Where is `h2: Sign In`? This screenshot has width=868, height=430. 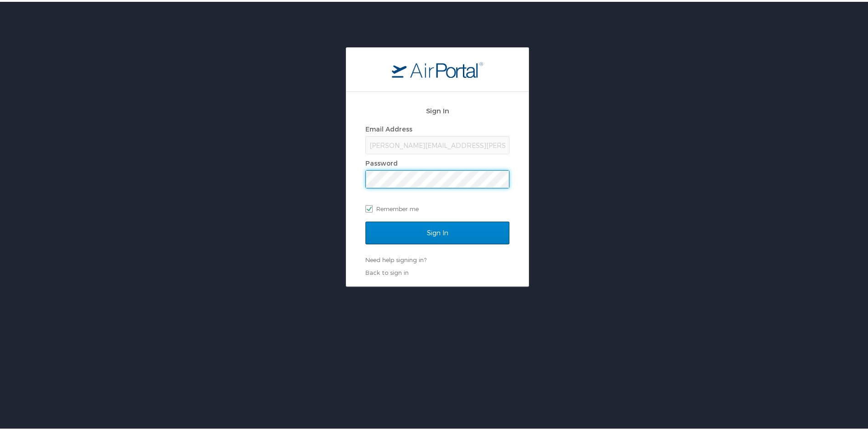 h2: Sign In is located at coordinates (437, 109).